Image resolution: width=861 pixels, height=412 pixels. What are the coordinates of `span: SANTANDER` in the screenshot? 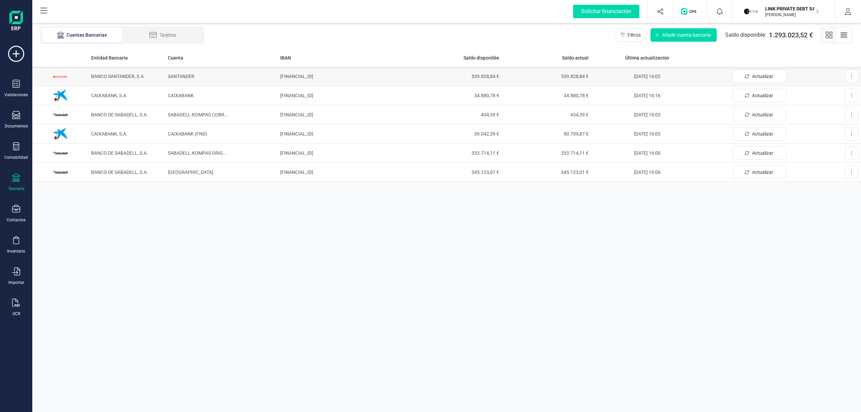 It's located at (181, 76).